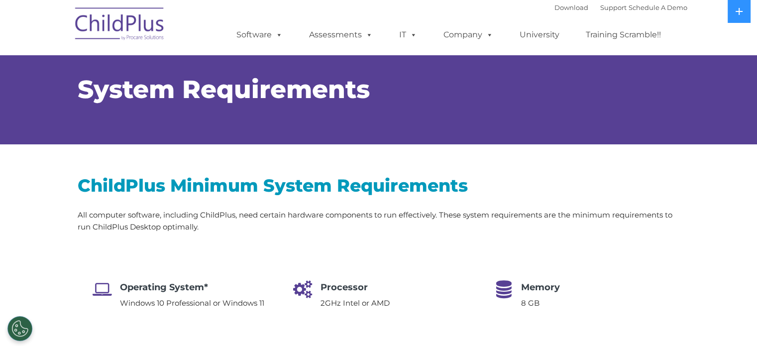 This screenshot has height=346, width=757. I want to click on a: Training Scramble!!, so click(623, 35).